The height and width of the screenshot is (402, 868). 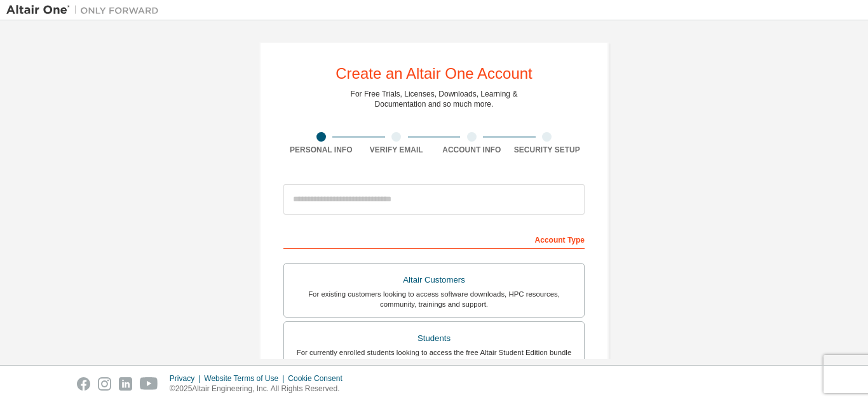 I want to click on div: For Free Trials, Licenses, Downloads, Learning & Documentation and so much more., so click(x=434, y=99).